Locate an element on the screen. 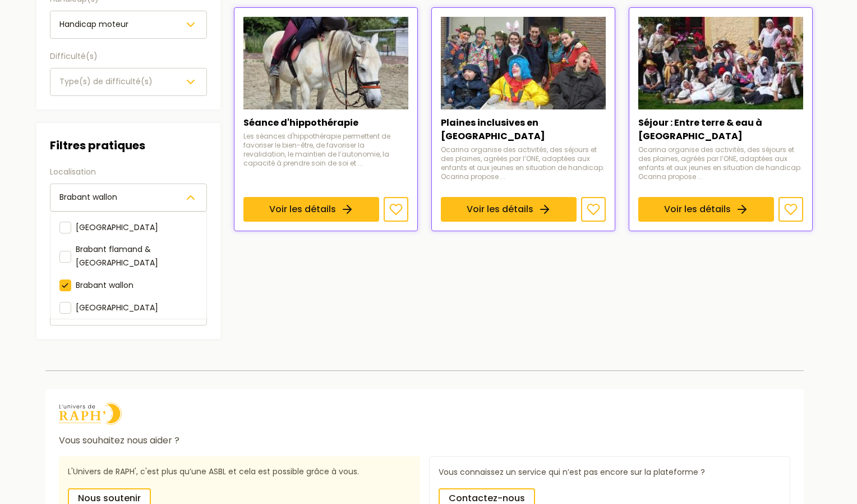 This screenshot has height=504, width=857. img: logo Univers de Raph is located at coordinates (90, 413).